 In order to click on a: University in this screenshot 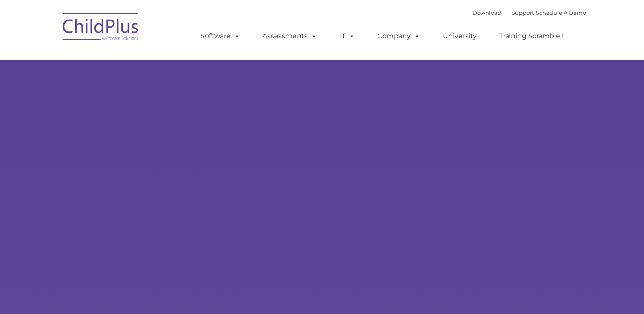, I will do `click(460, 36)`.